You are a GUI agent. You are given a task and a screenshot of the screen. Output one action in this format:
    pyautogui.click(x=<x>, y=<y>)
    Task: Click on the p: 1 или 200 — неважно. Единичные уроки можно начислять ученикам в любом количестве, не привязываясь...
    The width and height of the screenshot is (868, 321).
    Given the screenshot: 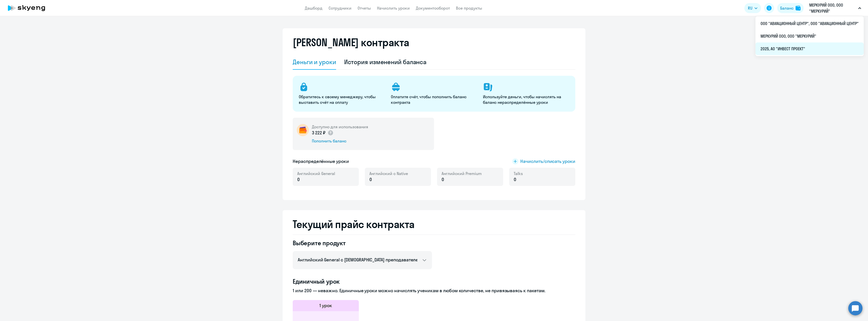 What is the action you would take?
    pyautogui.click(x=434, y=291)
    